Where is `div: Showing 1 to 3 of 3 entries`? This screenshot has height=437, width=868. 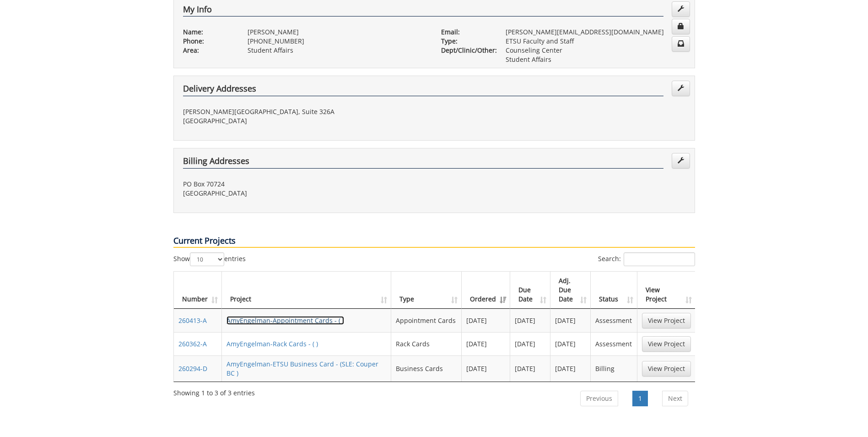
div: Showing 1 to 3 of 3 entries is located at coordinates (214, 391).